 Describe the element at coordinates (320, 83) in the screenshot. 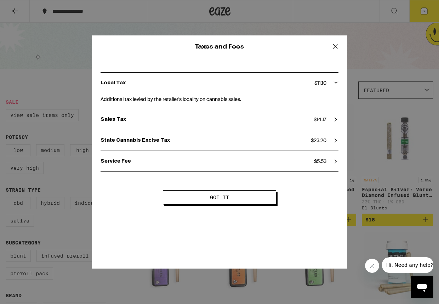

I see `span: $ 11.10` at that location.